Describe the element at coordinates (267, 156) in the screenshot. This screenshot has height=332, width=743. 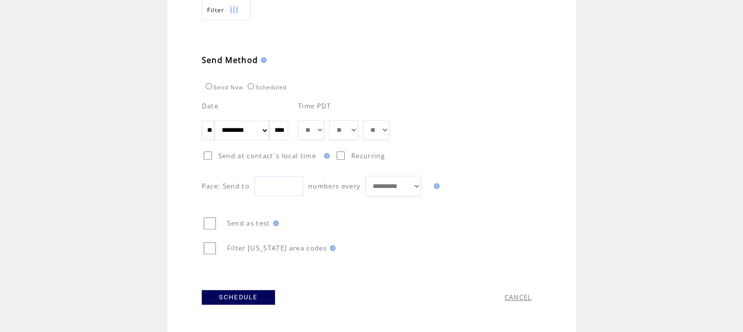
I see `span: Send at contact`s local time` at that location.